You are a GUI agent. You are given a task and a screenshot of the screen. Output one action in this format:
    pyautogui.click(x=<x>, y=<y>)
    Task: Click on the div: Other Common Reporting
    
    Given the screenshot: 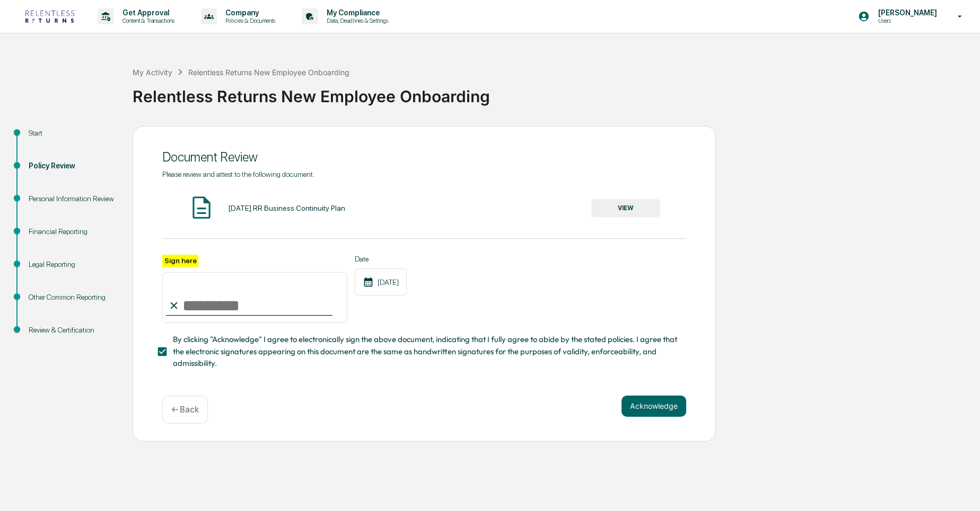 What is the action you would take?
    pyautogui.click(x=72, y=297)
    